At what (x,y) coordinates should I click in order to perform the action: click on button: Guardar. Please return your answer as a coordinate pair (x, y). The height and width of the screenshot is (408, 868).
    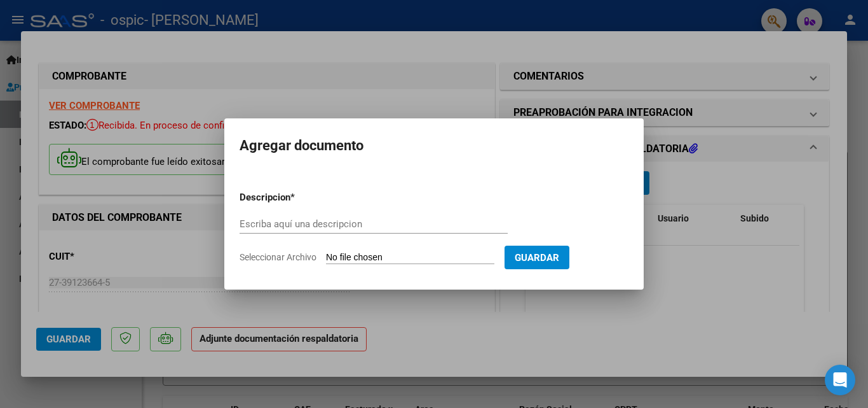
    Looking at the image, I should click on (537, 257).